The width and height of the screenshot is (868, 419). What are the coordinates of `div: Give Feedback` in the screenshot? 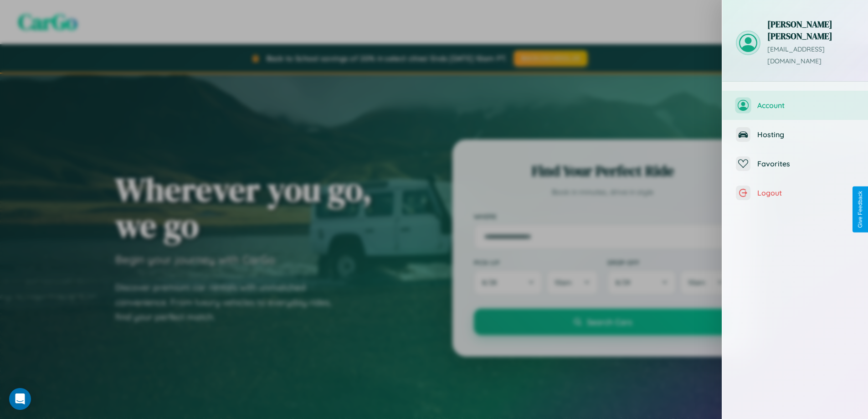 It's located at (860, 209).